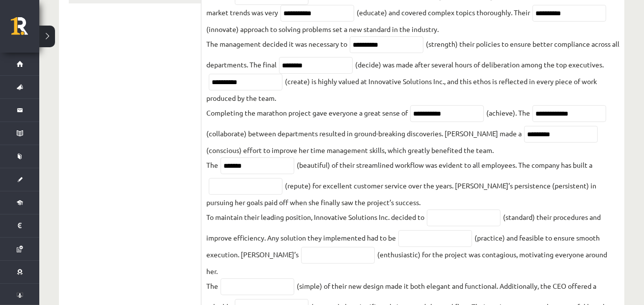 The height and width of the screenshot is (305, 644). I want to click on p: Completing the marathon project gave everyone a great sense of, so click(307, 113).